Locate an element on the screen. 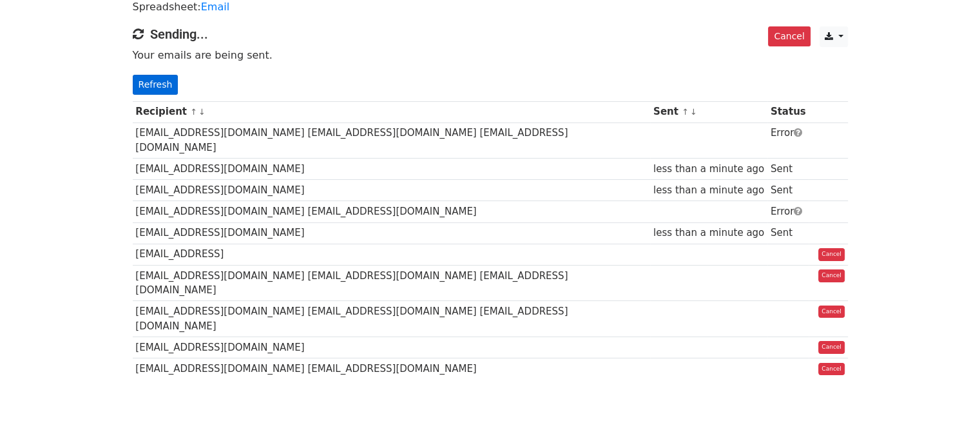  h4: Sending... is located at coordinates (490, 34).